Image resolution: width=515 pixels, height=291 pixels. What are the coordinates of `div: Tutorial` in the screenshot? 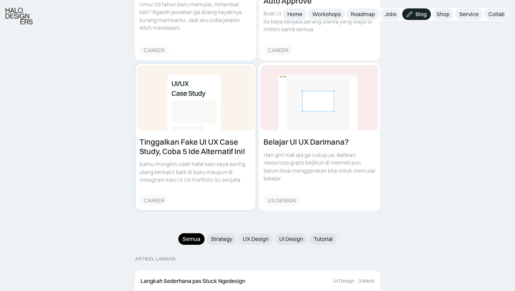 It's located at (323, 239).